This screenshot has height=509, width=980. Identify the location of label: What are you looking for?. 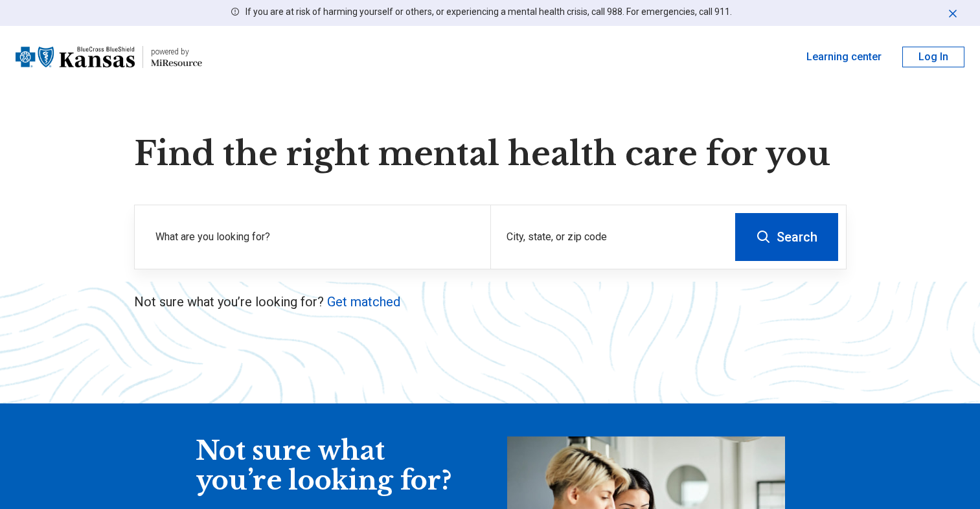
(315, 237).